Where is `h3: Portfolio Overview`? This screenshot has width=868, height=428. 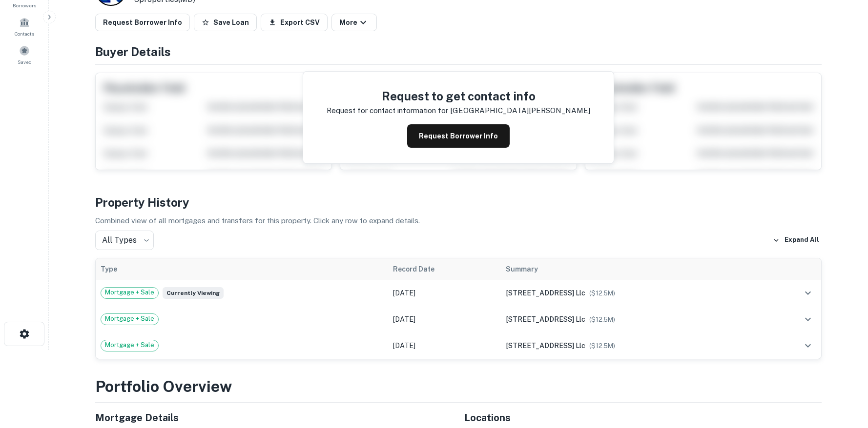 h3: Portfolio Overview is located at coordinates (458, 386).